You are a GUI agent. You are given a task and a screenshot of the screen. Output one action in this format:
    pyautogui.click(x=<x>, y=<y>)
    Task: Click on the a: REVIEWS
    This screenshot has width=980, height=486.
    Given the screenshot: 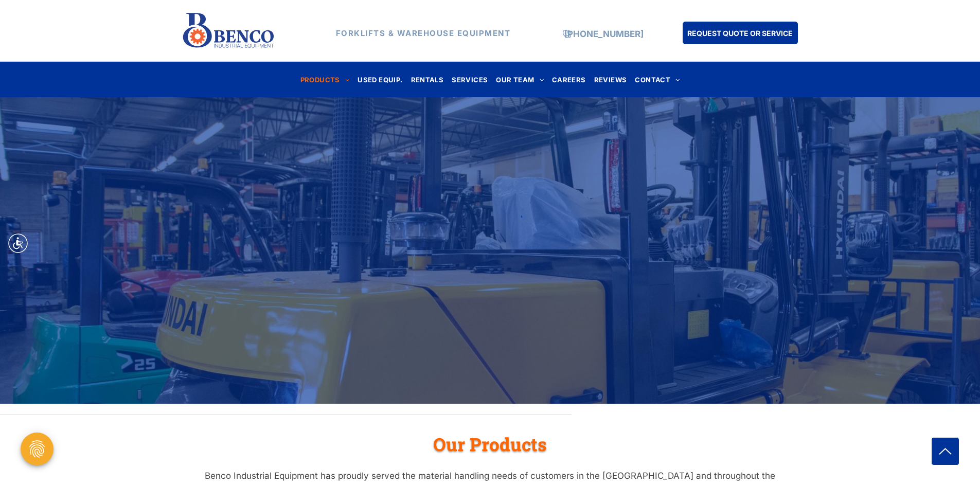 What is the action you would take?
    pyautogui.click(x=610, y=79)
    